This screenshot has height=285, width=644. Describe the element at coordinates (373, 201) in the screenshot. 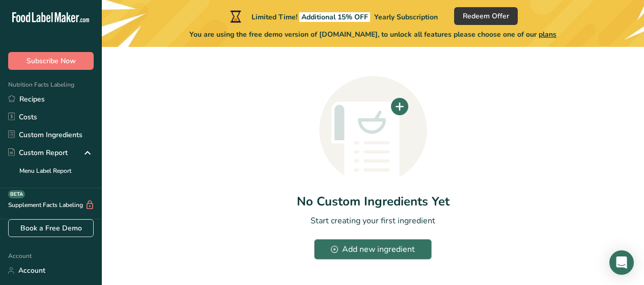

I see `div: No Custom Ingredients Yet` at that location.